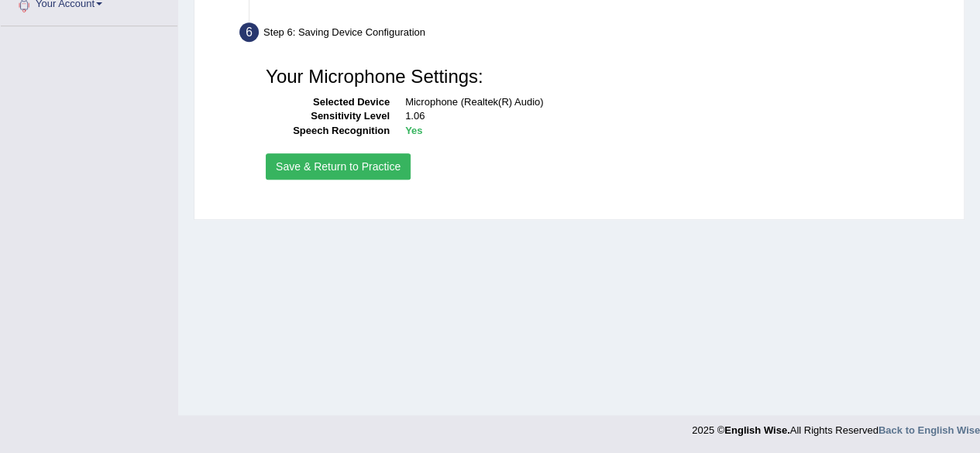 This screenshot has height=453, width=980. What do you see at coordinates (594, 35) in the screenshot?
I see `div: Step 6: Saving Device Configuration` at bounding box center [594, 35].